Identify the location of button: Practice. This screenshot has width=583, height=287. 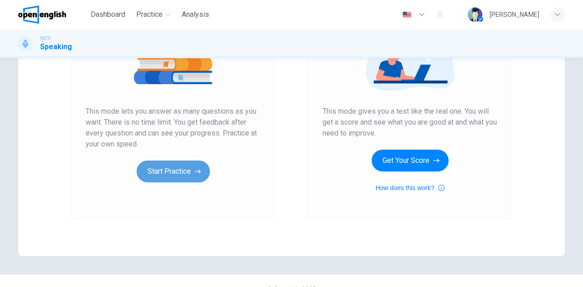
(153, 15).